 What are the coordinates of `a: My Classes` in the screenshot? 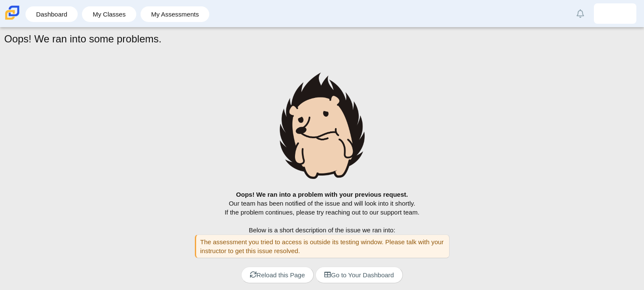 It's located at (109, 14).